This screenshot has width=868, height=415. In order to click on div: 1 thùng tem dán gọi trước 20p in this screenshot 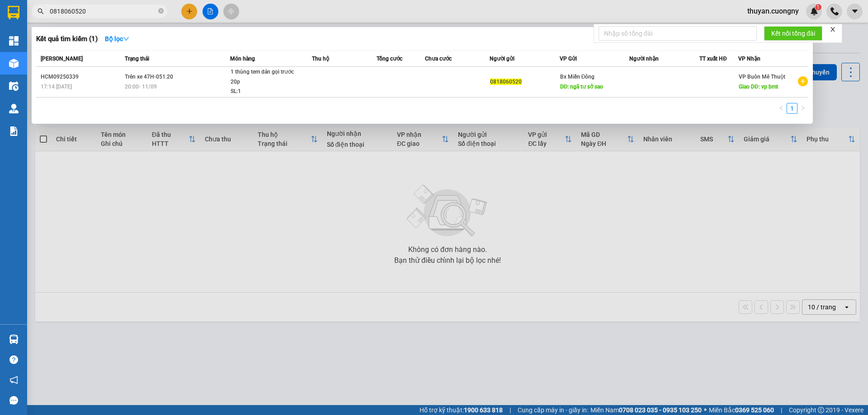, I will do `click(264, 77)`.